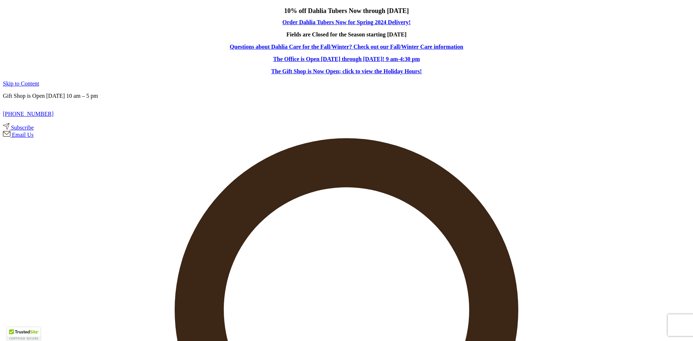 The image size is (693, 341). Describe the element at coordinates (24, 334) in the screenshot. I see `div: TrustedSite Certified` at that location.